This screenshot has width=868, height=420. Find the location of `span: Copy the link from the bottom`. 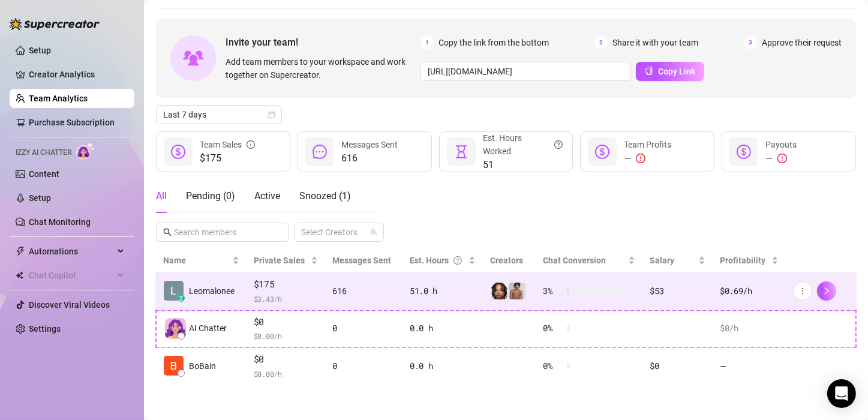

span: Copy the link from the bottom is located at coordinates (494, 43).